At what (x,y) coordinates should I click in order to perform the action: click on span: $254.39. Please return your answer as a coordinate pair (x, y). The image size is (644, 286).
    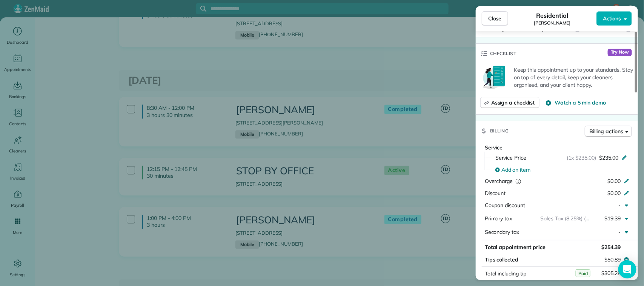
    Looking at the image, I should click on (611, 247).